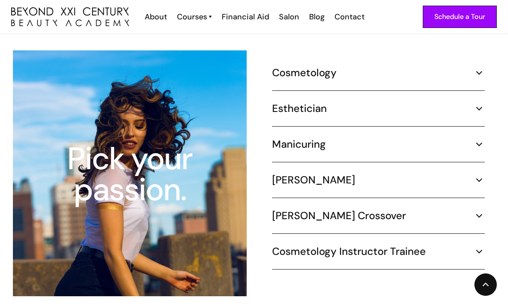 This screenshot has height=307, width=508. What do you see at coordinates (460, 17) in the screenshot?
I see `div: Schedule a Tour` at bounding box center [460, 17].